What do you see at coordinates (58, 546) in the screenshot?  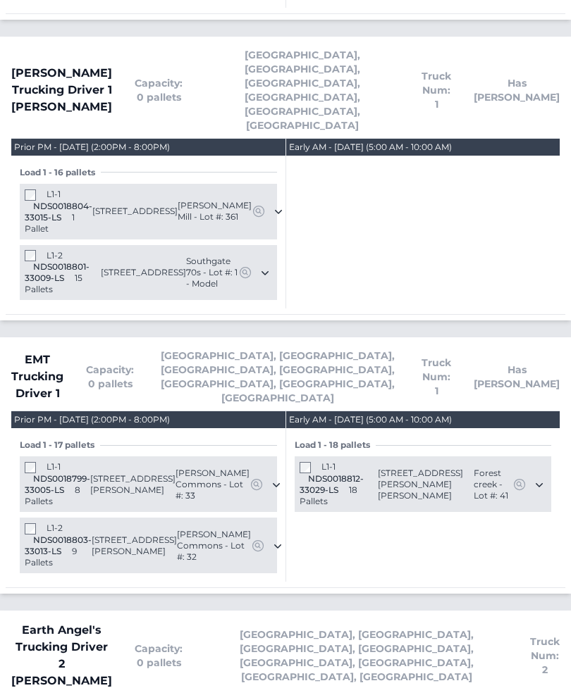 I see `span: NDS0018803-33013-LS` at bounding box center [58, 546].